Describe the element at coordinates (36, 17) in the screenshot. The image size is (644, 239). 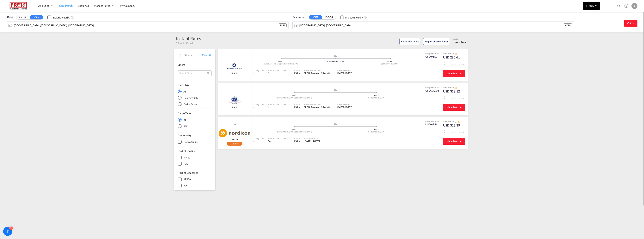
I see `button: CFS` at that location.